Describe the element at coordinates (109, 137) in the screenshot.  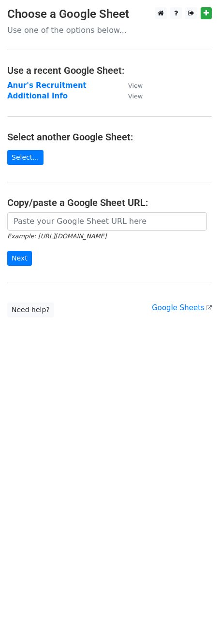
I see `h4: Select another Google Sheet:` at that location.